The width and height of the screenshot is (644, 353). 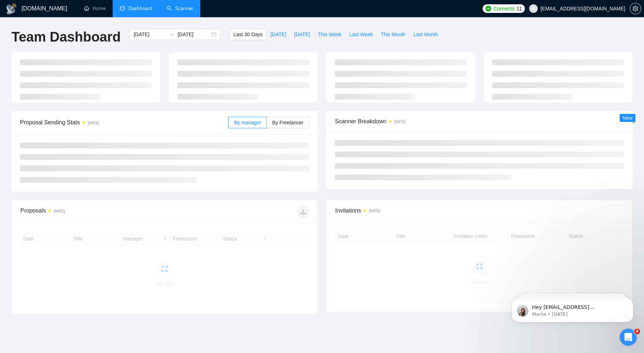 I want to click on span: Connects:, so click(x=505, y=8).